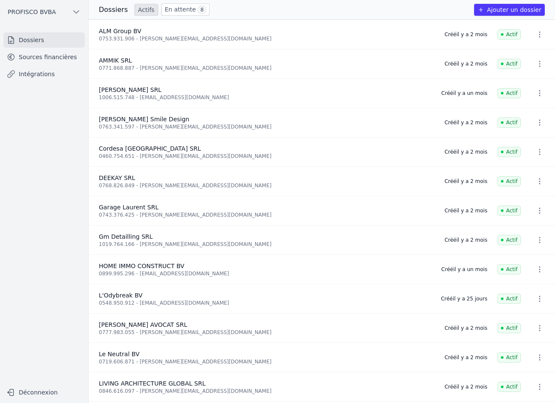 The width and height of the screenshot is (555, 403). I want to click on a: Actifs, so click(146, 10).